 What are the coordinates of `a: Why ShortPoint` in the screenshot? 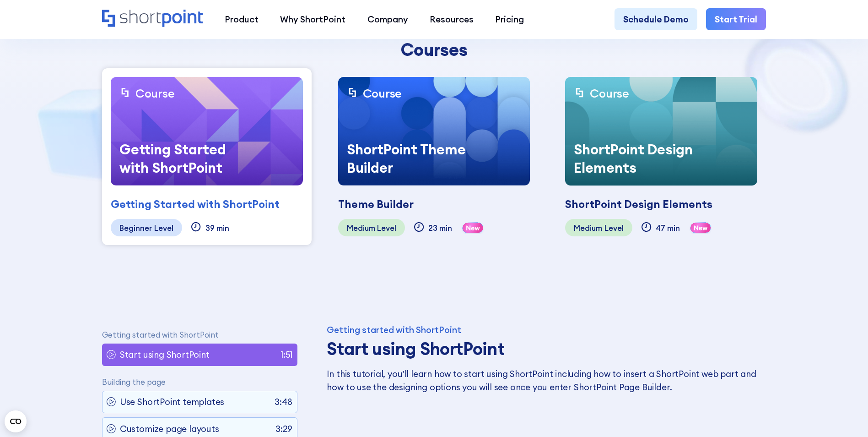 It's located at (313, 18).